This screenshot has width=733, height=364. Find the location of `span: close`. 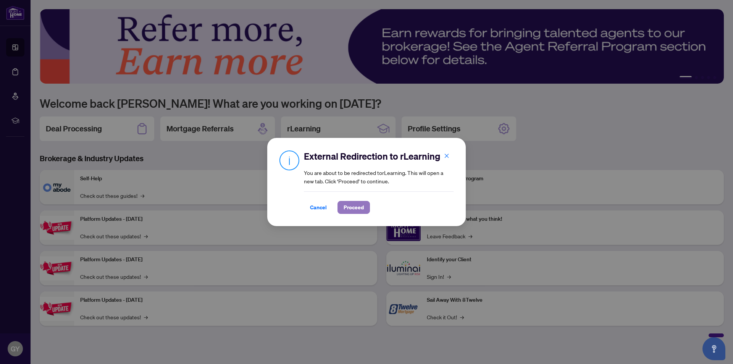

span: close is located at coordinates (446, 156).